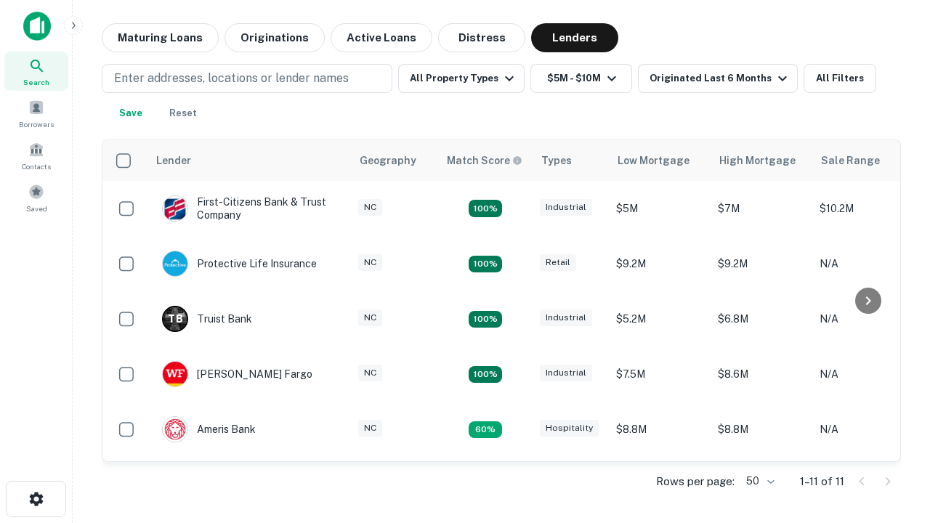  I want to click on button: Originations, so click(275, 38).